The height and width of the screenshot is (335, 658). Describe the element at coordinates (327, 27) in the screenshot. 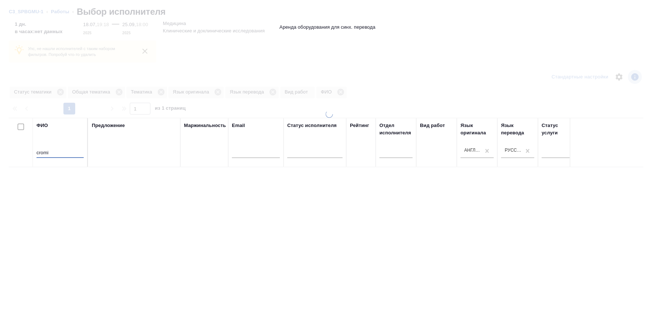

I see `p: Аренда оборудования для синх. перевода` at that location.